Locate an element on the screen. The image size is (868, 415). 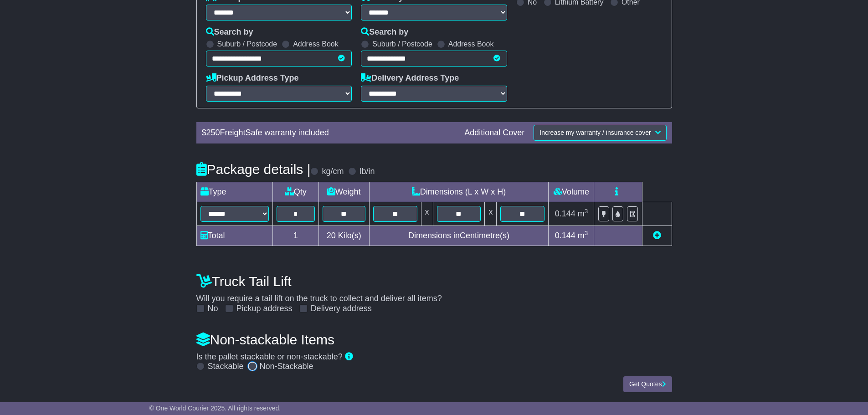
span: Is the pallet stackable or non-stackable? is located at coordinates (269, 357).